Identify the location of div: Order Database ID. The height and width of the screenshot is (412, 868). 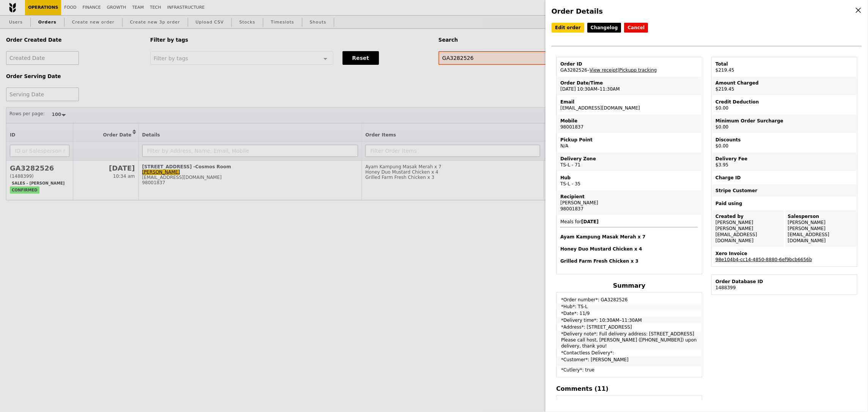
(785, 282).